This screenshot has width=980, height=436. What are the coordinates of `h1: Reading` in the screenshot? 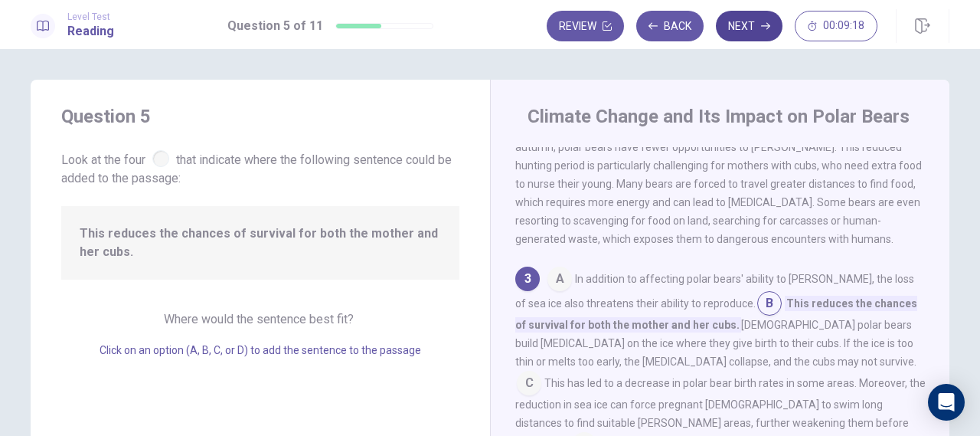 It's located at (90, 31).